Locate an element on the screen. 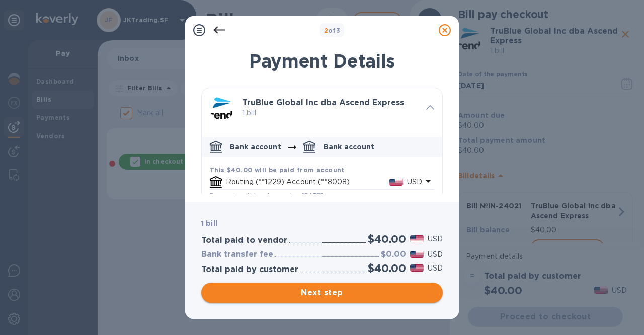 The width and height of the screenshot is (644, 335). b: 1 bill is located at coordinates (210, 223).